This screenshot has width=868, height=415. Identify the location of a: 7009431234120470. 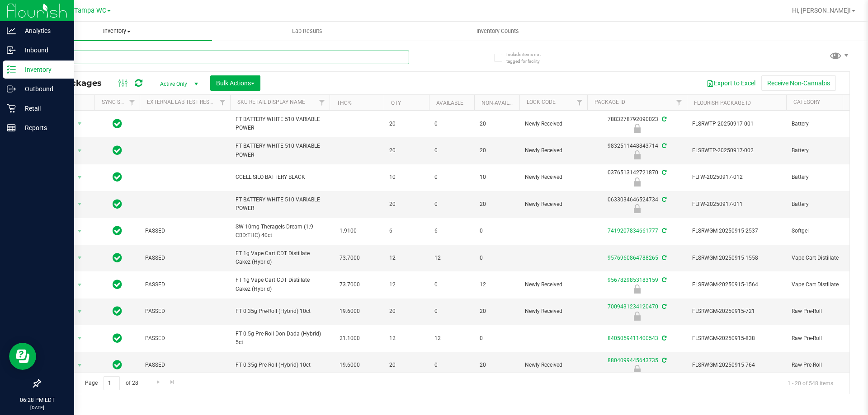
(633, 307).